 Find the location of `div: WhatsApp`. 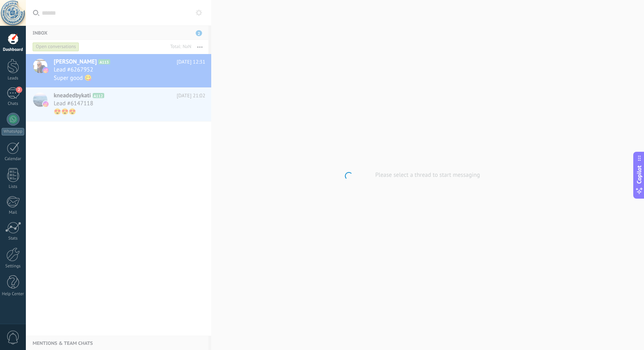

div: WhatsApp is located at coordinates (13, 131).